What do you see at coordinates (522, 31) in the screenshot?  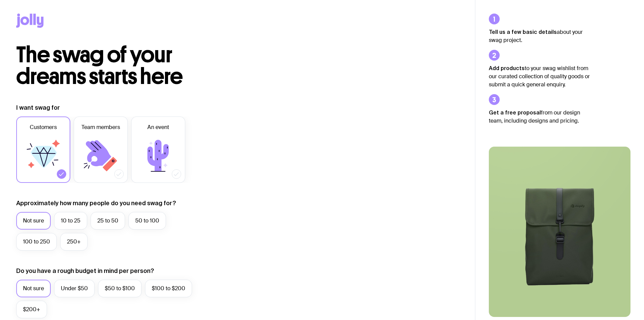 I see `strong: Tell us a few basic details` at bounding box center [522, 31].